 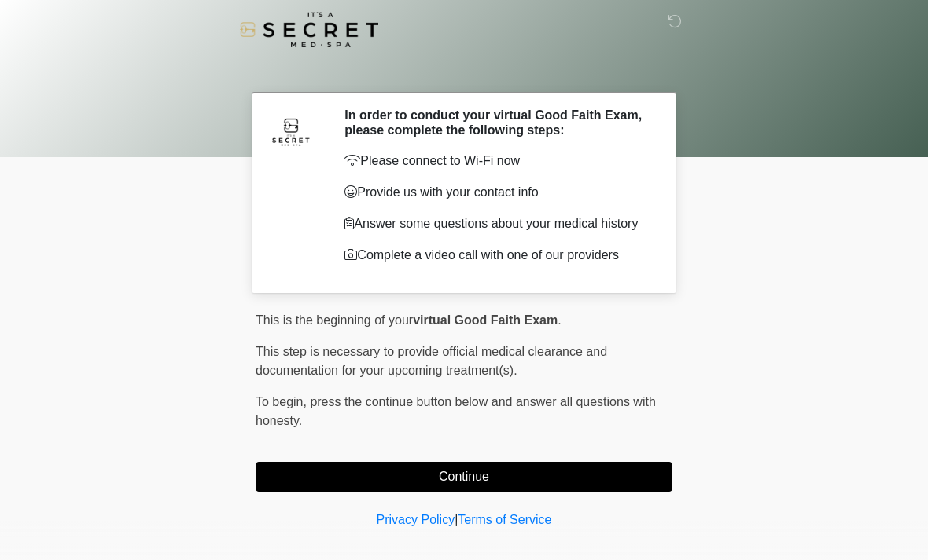 I want to click on img: Agent Avatar, so click(x=291, y=131).